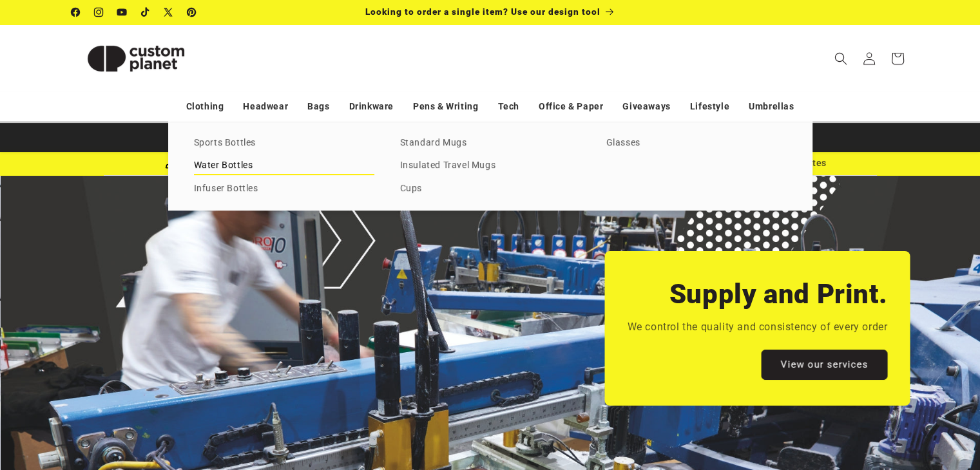 The width and height of the screenshot is (980, 470). I want to click on a: Umbrellas, so click(771, 106).